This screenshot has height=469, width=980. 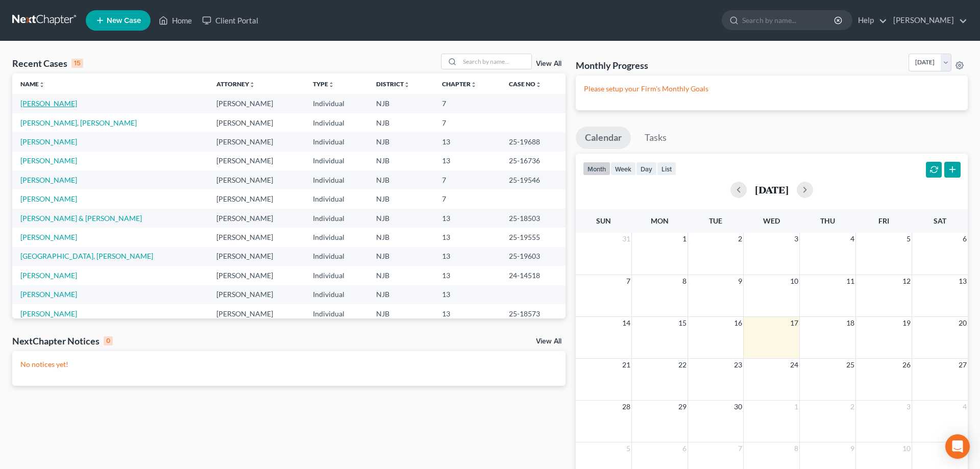 What do you see at coordinates (740, 281) in the screenshot?
I see `span: 9` at bounding box center [740, 281].